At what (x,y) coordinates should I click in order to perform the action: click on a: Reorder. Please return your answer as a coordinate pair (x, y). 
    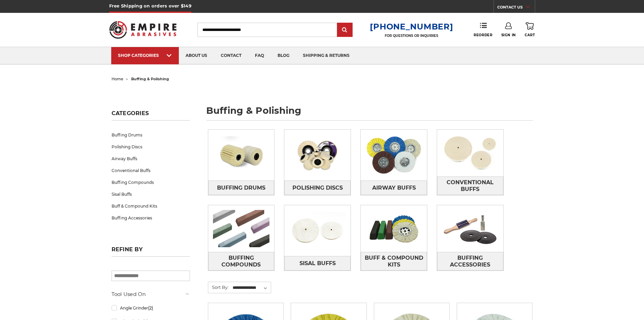
    Looking at the image, I should click on (483, 29).